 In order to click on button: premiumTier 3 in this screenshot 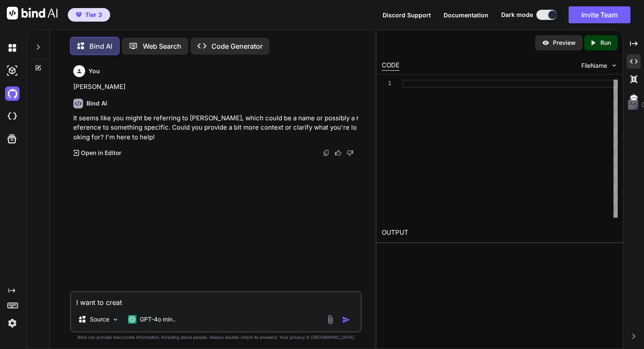, I will do `click(89, 15)`.